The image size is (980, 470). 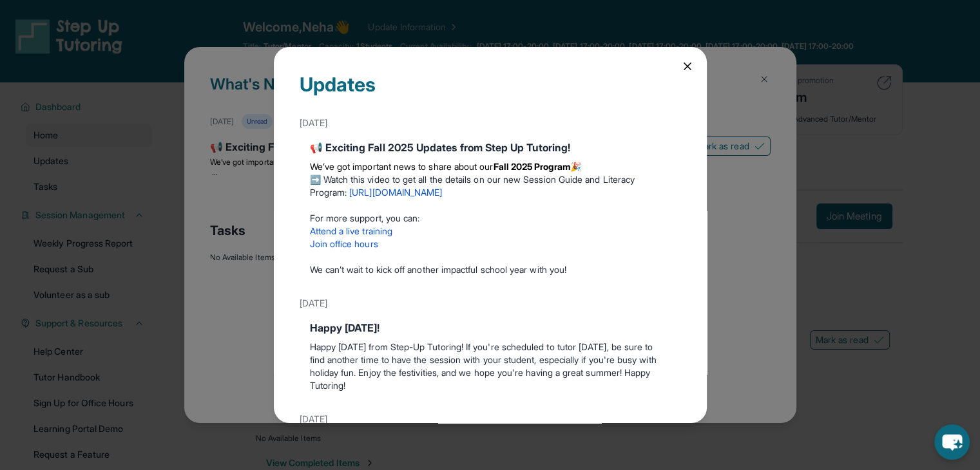 What do you see at coordinates (344, 243) in the screenshot?
I see `a: Join office hours` at bounding box center [344, 243].